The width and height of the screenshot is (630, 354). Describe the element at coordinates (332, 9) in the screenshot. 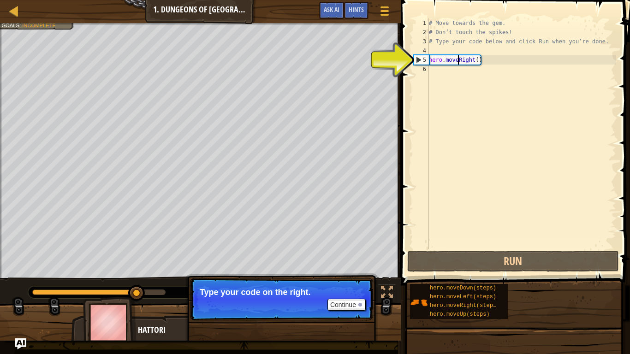

I see `span: Ask AI` at that location.